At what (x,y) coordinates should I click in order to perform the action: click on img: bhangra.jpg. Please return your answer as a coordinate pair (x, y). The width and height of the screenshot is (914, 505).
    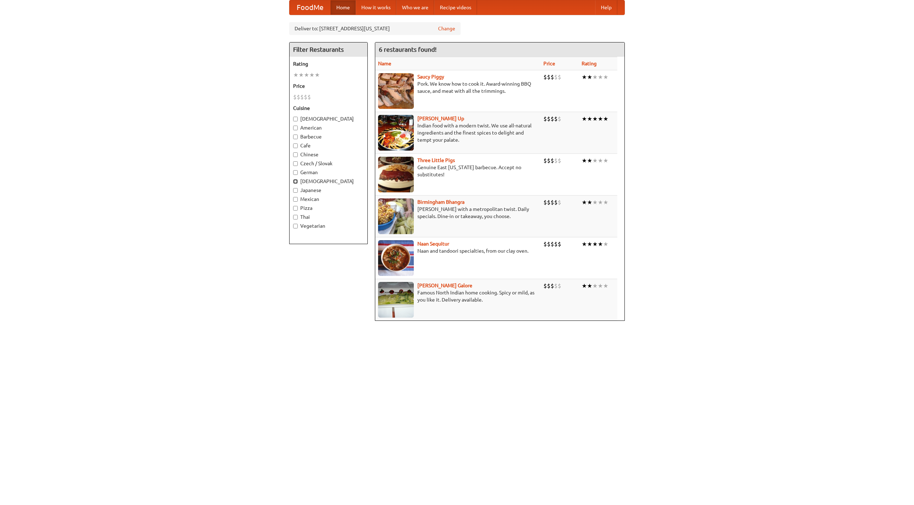
    Looking at the image, I should click on (396, 216).